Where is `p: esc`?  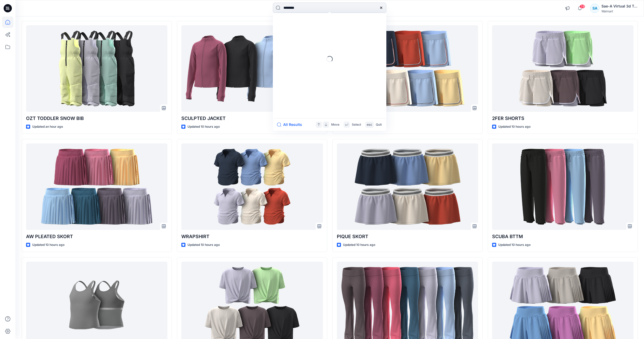
p: esc is located at coordinates (370, 124).